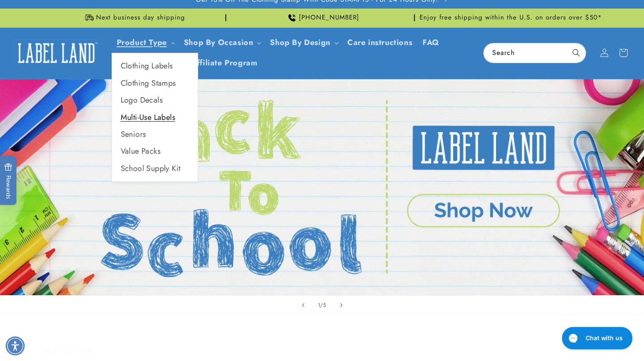 The height and width of the screenshot is (361, 644). Describe the element at coordinates (15, 346) in the screenshot. I see `div: Accessibility Menu` at that location.